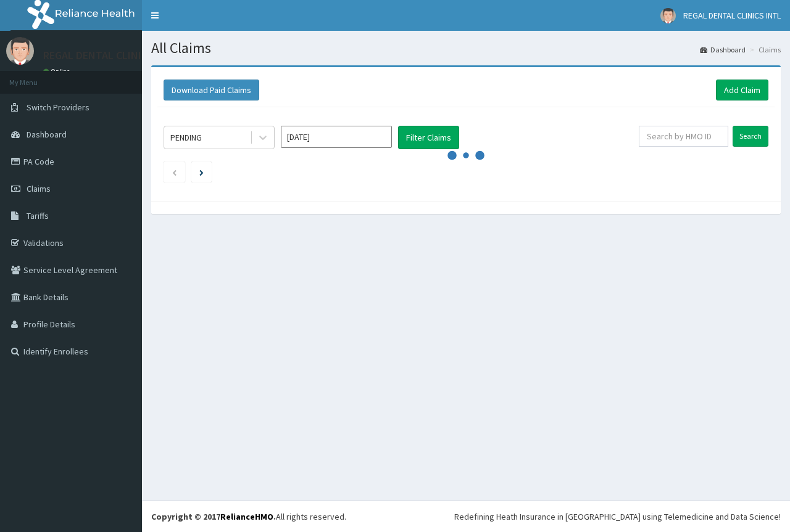 This screenshot has height=532, width=790. I want to click on span: REGAL DENTAL CLINICS INTL, so click(732, 16).